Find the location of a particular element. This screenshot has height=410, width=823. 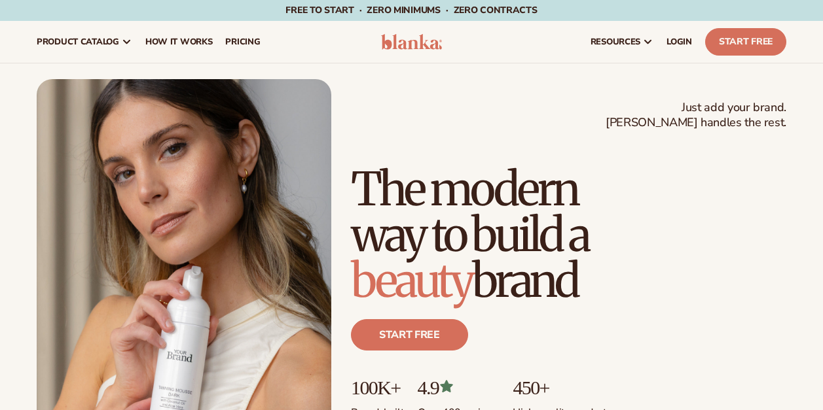

a: Start Free is located at coordinates (745, 42).